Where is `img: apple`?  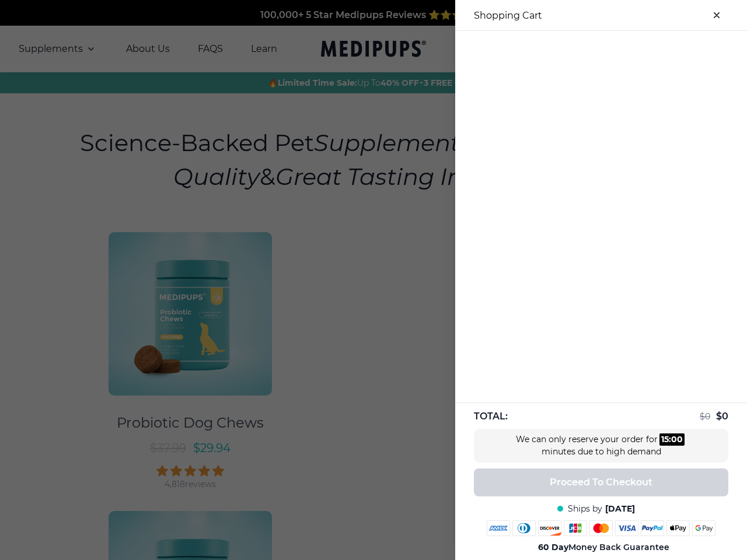
img: apple is located at coordinates (678, 528).